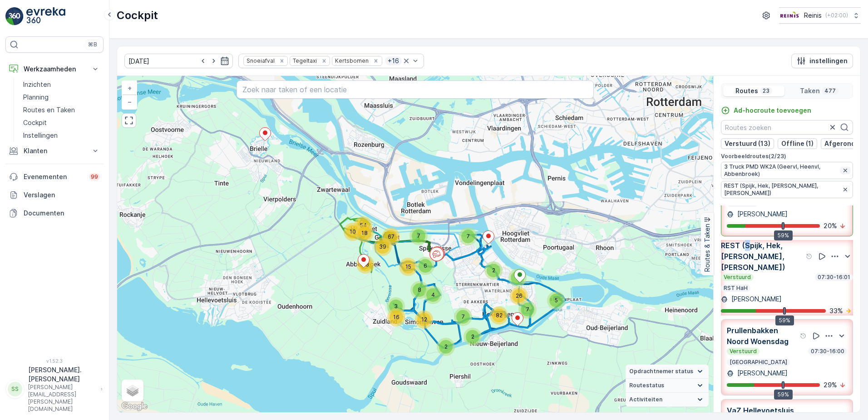  What do you see at coordinates (94, 177) in the screenshot?
I see `p: 99` at bounding box center [94, 177].